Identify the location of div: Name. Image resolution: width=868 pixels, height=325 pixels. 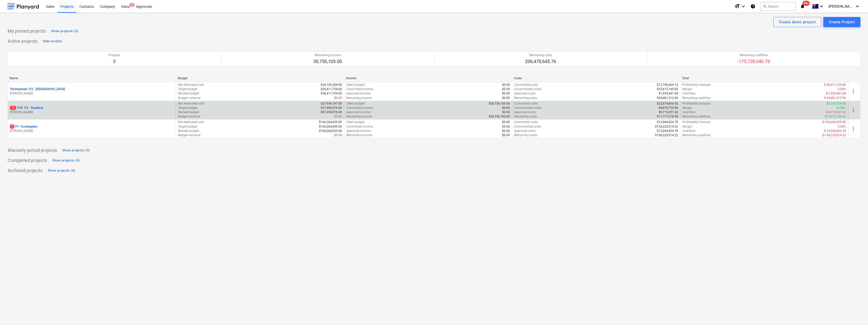
(92, 78).